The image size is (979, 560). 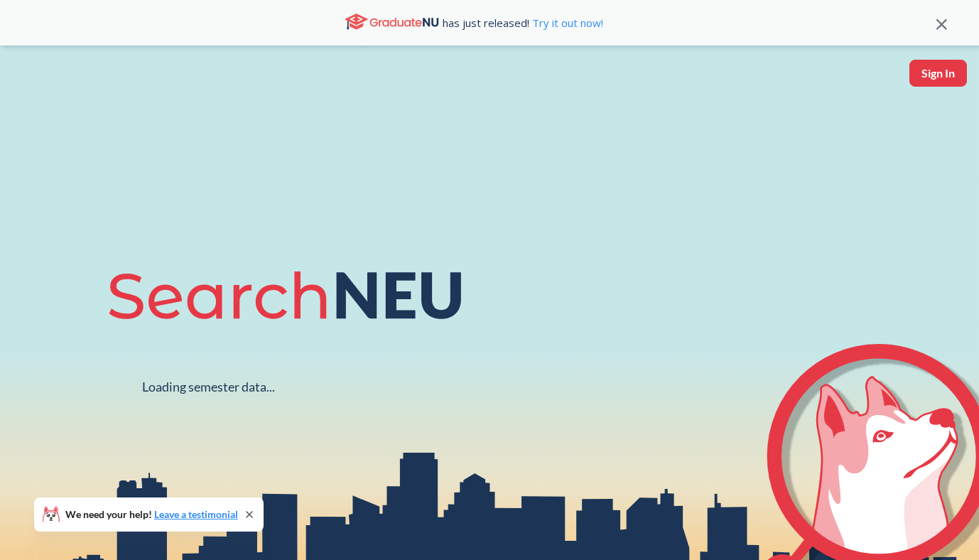 I want to click on a: Leave a testimonial, so click(x=196, y=514).